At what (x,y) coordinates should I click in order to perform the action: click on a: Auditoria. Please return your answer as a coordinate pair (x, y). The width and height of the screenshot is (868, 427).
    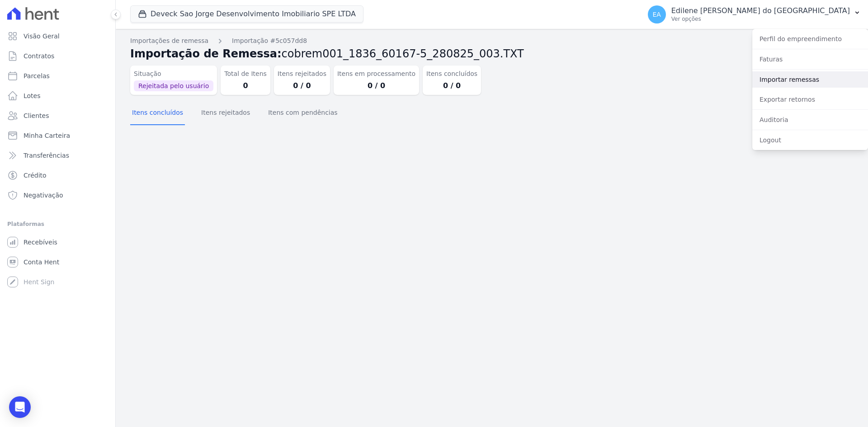
    Looking at the image, I should click on (811, 120).